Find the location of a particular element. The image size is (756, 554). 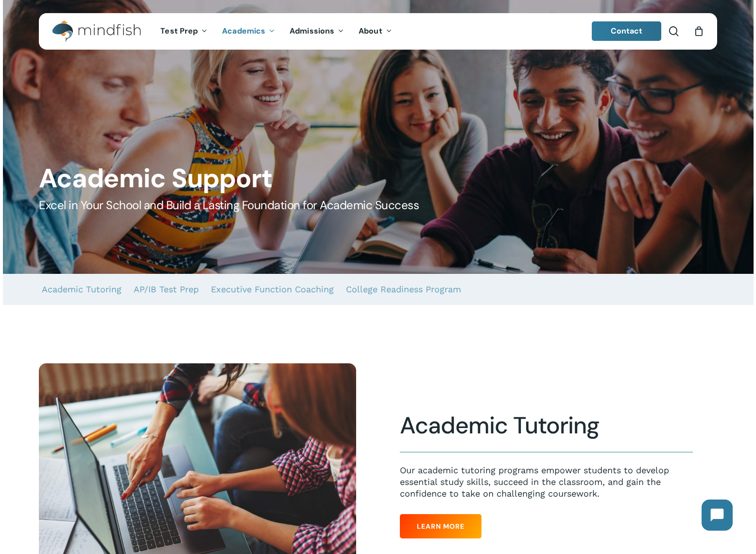

a: AP/IB Test Prep is located at coordinates (166, 290).